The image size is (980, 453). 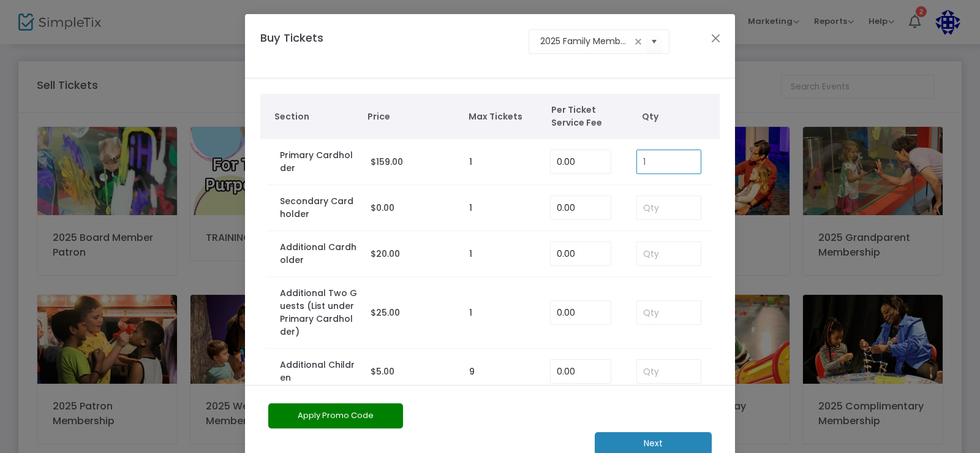 I want to click on input: Select an event, so click(x=585, y=41).